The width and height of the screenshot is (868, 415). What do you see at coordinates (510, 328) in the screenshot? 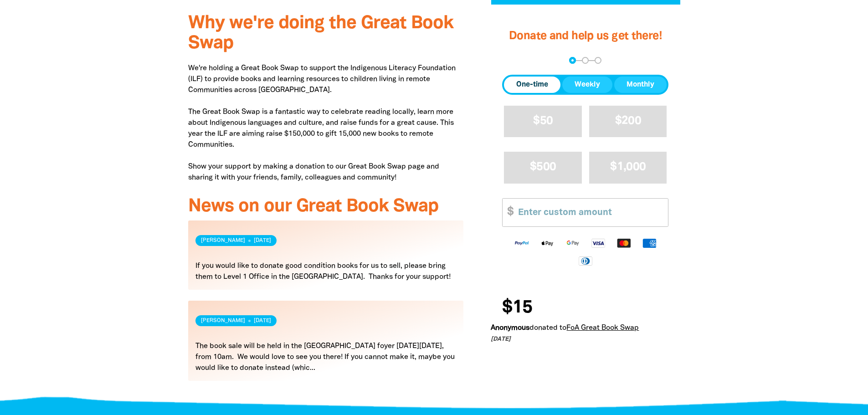
I see `em: Anonymous` at bounding box center [510, 328].